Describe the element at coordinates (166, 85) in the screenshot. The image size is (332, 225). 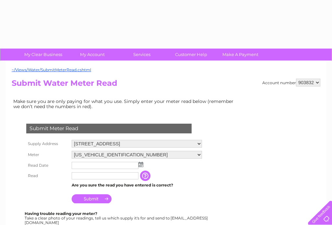
I see `h2: Submit Water Meter Read` at that location.